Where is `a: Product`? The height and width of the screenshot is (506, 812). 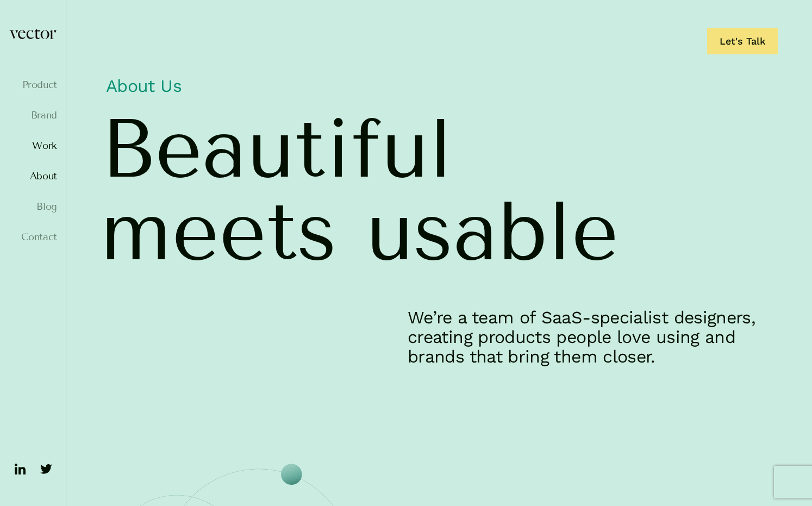 a: Product is located at coordinates (33, 85).